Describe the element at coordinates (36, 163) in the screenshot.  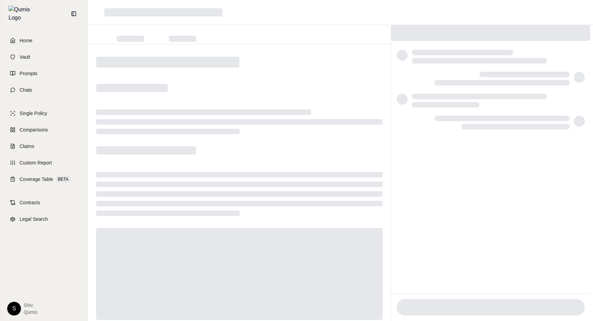
I see `span: Custom Report` at that location.